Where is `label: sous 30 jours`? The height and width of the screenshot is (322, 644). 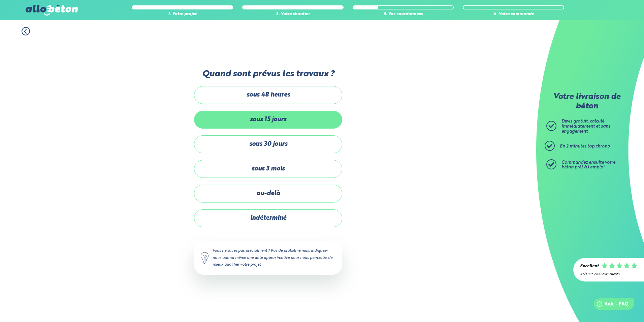
label: sous 30 jours is located at coordinates (268, 144).